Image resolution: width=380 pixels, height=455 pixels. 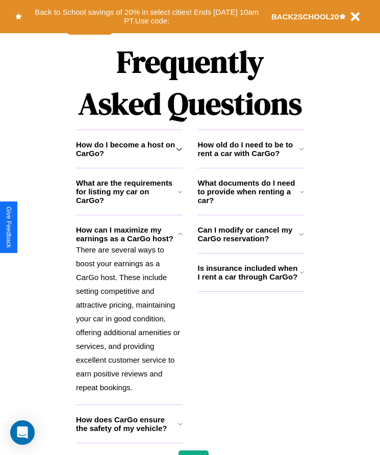 I want to click on h3: How can I maximize my earnings as a CarGo host?, so click(x=127, y=234).